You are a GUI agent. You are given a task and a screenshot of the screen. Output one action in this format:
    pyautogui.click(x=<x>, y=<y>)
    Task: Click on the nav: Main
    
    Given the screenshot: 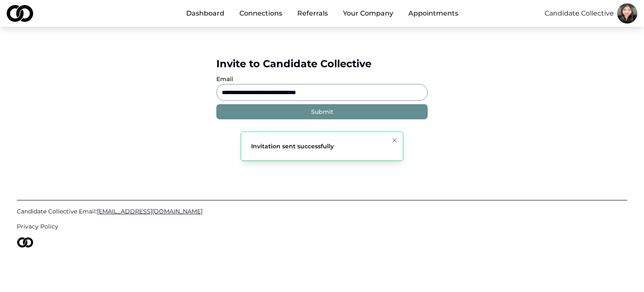 What is the action you would take?
    pyautogui.click(x=322, y=14)
    